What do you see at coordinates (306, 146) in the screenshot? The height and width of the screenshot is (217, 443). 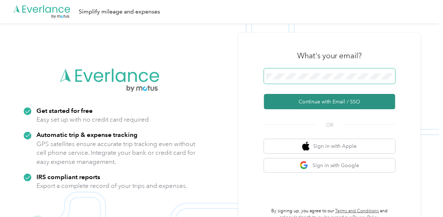 I see `img: apple logo` at bounding box center [306, 146].